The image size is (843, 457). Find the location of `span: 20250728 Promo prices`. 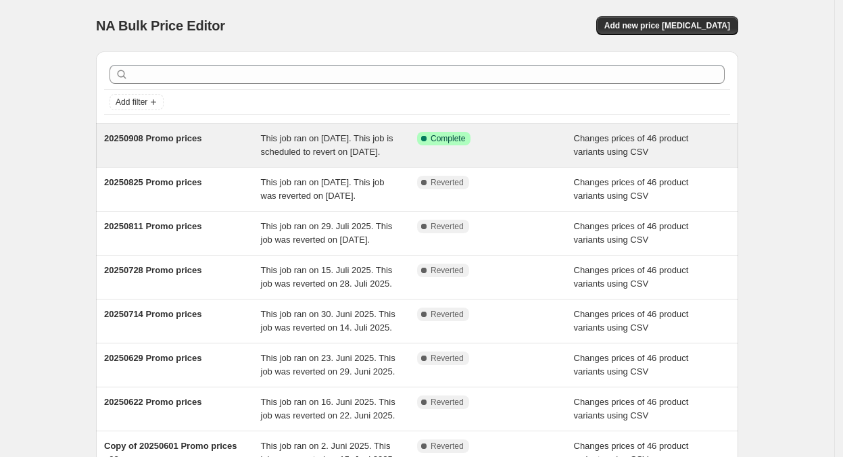

span: 20250728 Promo prices is located at coordinates (153, 270).